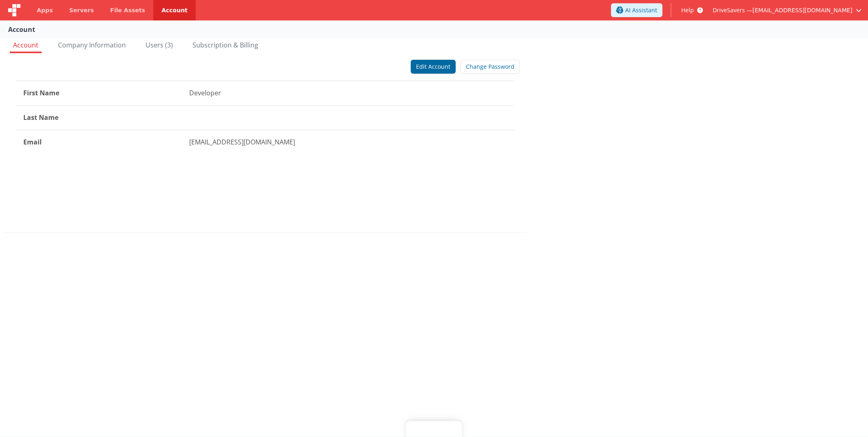 This screenshot has width=868, height=437. Describe the element at coordinates (688, 10) in the screenshot. I see `span: Help` at that location.